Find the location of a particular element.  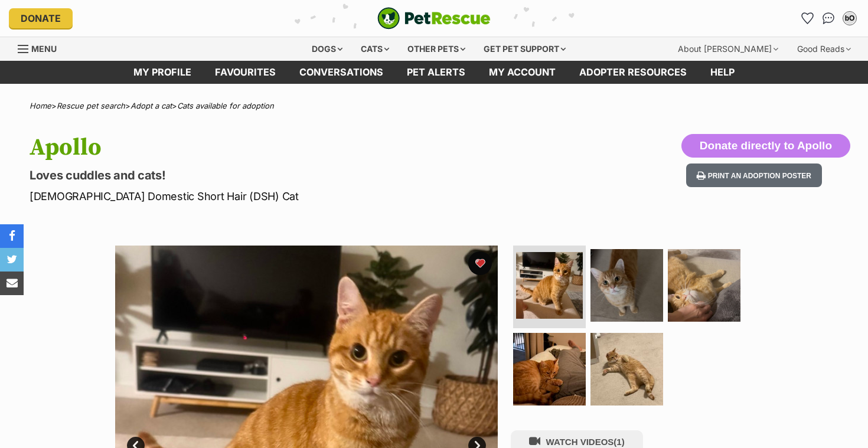

a: My account is located at coordinates (522, 72).